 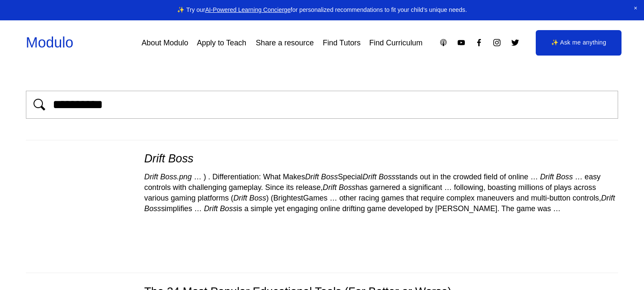 What do you see at coordinates (497, 42) in the screenshot?
I see `a: Instagram` at bounding box center [497, 42].